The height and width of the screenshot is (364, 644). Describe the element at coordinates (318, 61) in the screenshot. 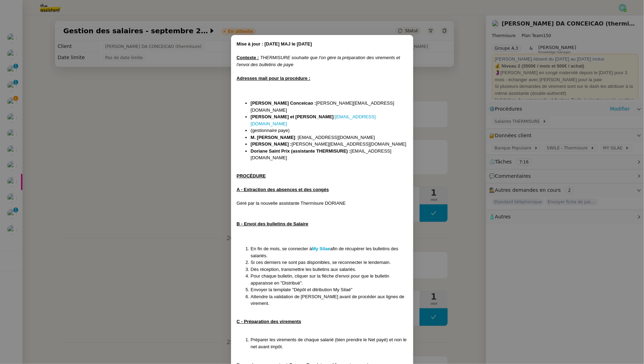

I see `em: THERMISURE souhaite que l'on gère la préparation des virements et l'envoi des bulletins de paye` at that location.